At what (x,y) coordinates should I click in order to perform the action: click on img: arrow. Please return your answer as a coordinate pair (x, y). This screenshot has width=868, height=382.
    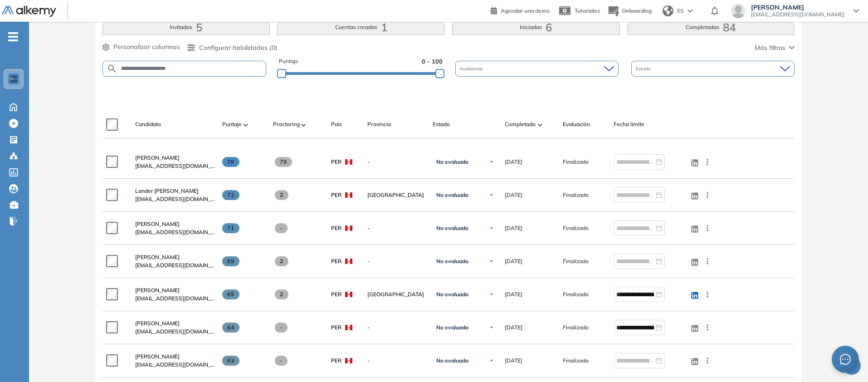
    Looking at the image, I should click on (690, 11).